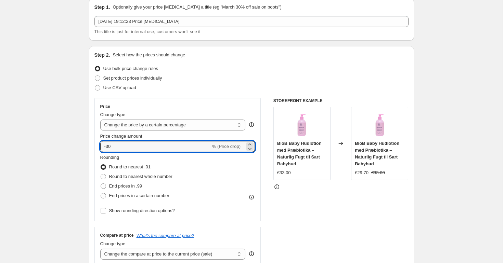 The width and height of the screenshot is (503, 263). What do you see at coordinates (251, 22) in the screenshot?
I see `input: 30% off holiday sale` at bounding box center [251, 22].